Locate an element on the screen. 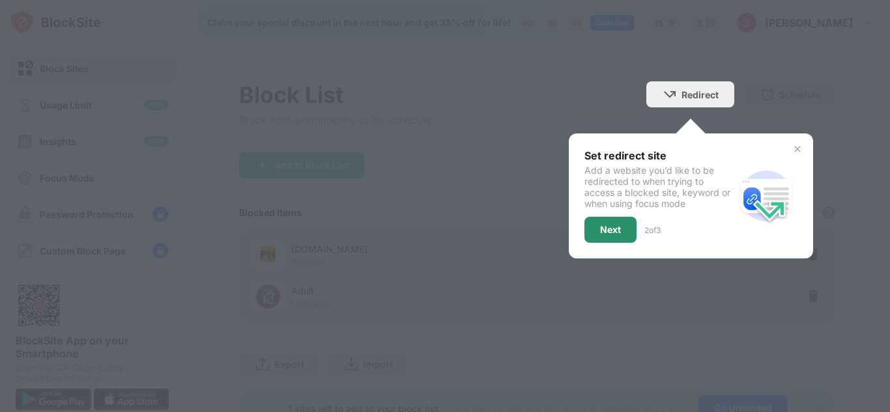  div: Next is located at coordinates (610, 230).